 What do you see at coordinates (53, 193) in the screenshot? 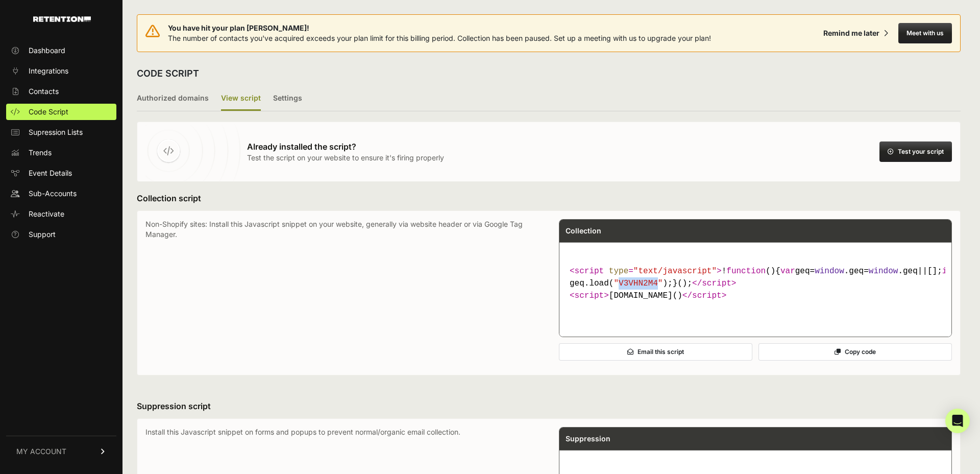
I see `span: Sub-Accounts` at bounding box center [53, 193].